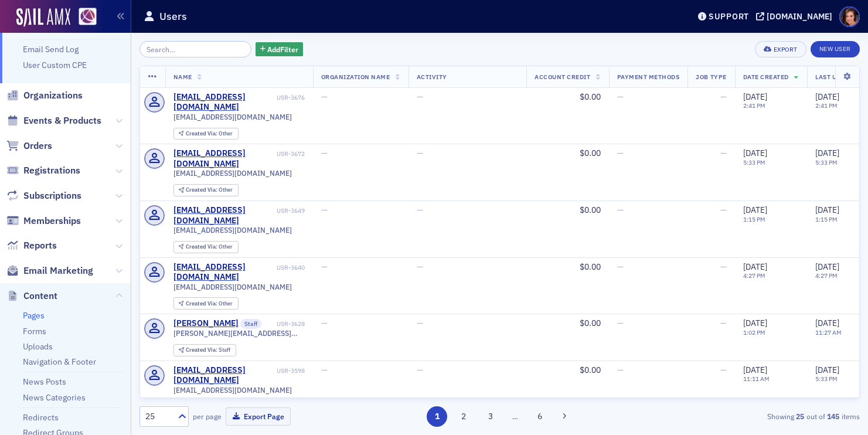 Image resolution: width=868 pixels, height=435 pixels. Describe the element at coordinates (88, 17) in the screenshot. I see `img: SailAMX` at that location.